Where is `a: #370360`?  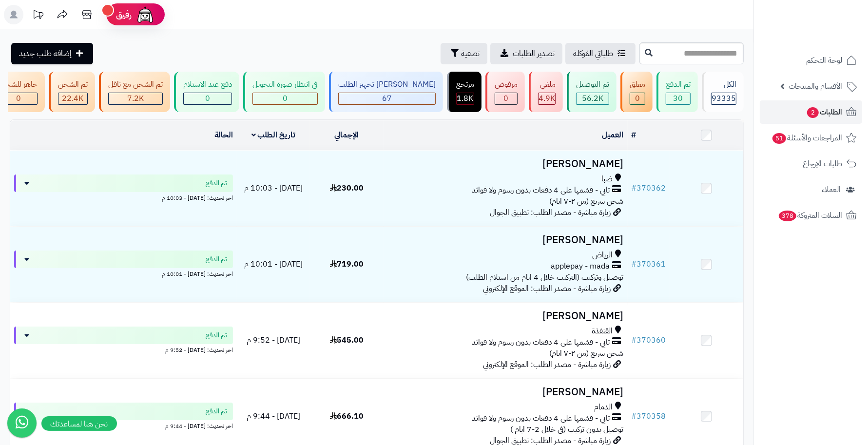
a: #370360 is located at coordinates (649, 340).